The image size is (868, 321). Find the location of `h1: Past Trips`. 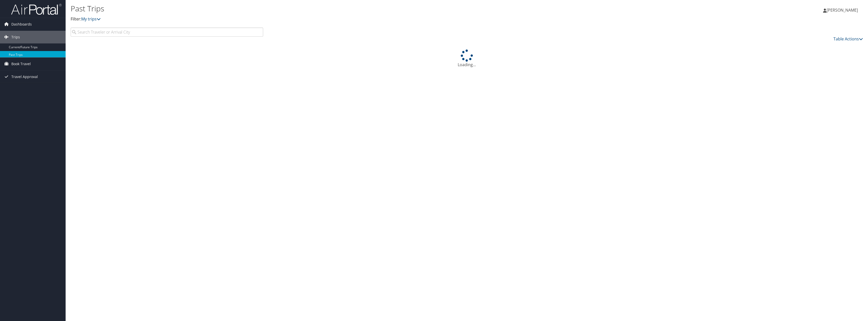

h1: Past Trips is located at coordinates (335, 8).